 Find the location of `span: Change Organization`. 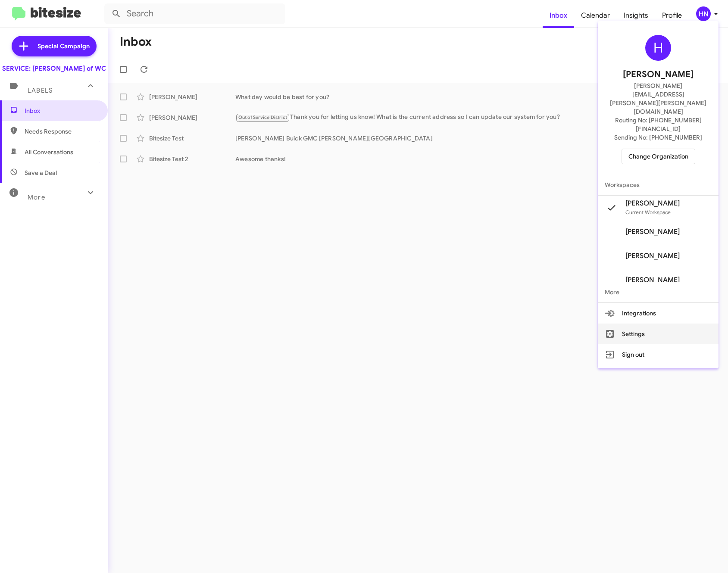

span: Change Organization is located at coordinates (659, 157).